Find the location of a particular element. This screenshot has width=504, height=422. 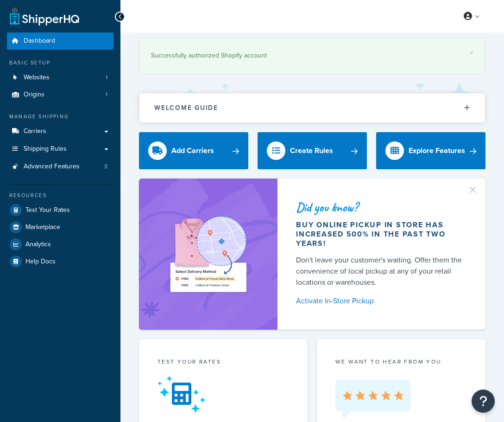

span: 3 is located at coordinates (106, 166).